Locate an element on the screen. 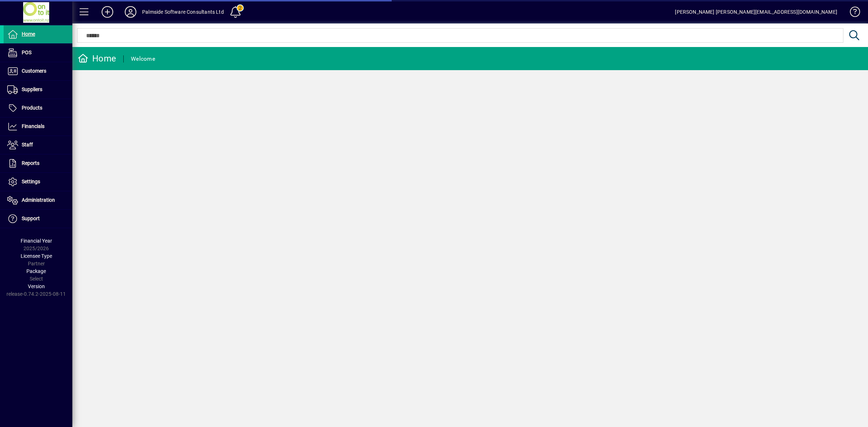 This screenshot has height=427, width=868. a: Financials is located at coordinates (38, 126).